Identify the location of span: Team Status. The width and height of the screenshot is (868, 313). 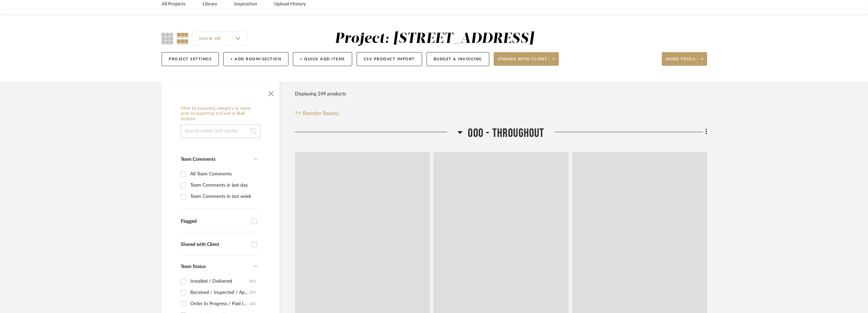
(193, 267).